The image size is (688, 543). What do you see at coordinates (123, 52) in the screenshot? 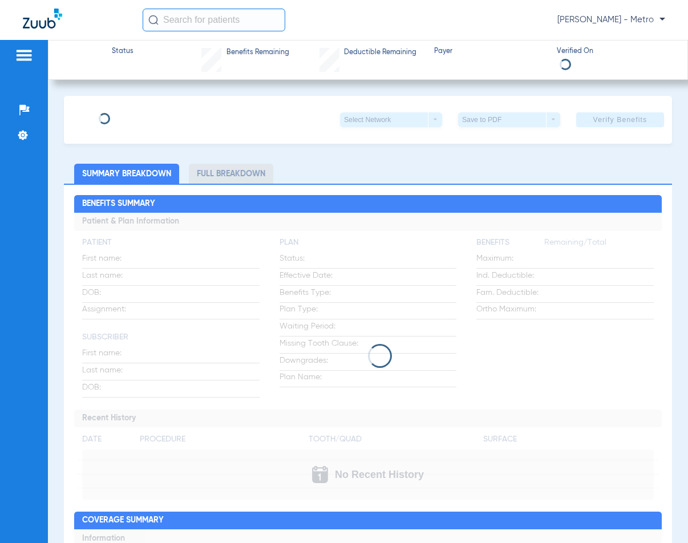
I see `span: Status` at bounding box center [123, 52].